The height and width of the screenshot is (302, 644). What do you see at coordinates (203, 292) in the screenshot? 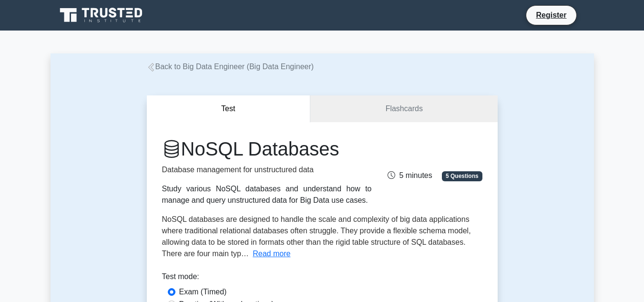
I see `label: Exam (Timed)` at bounding box center [203, 292].